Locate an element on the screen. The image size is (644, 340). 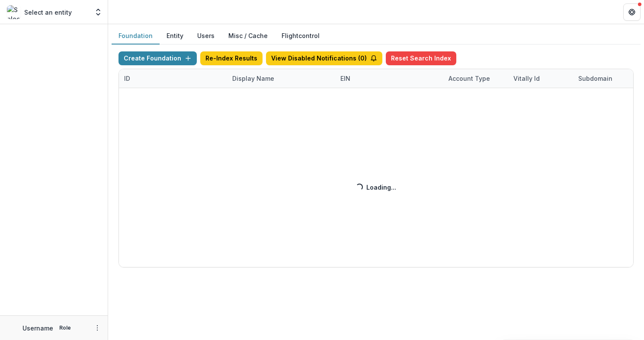
button: Misc / Cache is located at coordinates (248, 36).